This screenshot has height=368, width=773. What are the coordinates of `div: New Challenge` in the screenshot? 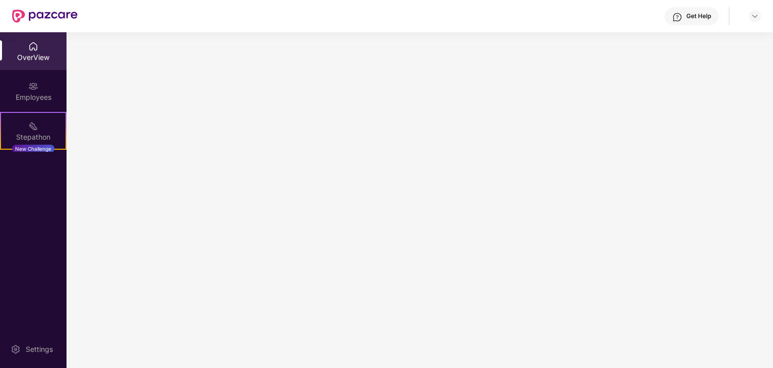 It's located at (33, 149).